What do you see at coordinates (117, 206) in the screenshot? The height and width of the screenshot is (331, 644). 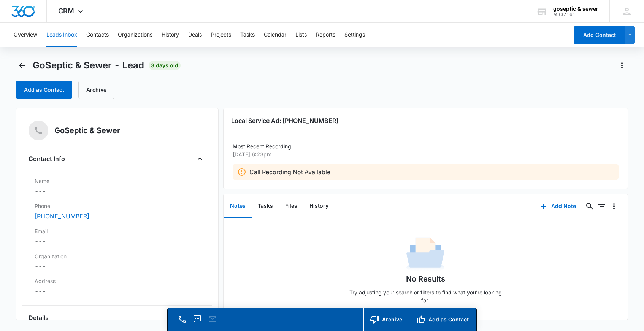 I see `label: Phone` at bounding box center [117, 206].